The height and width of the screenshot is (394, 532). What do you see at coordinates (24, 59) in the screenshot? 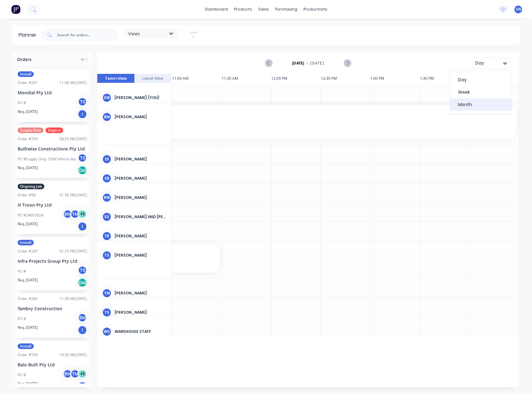
I see `span: Orders` at bounding box center [24, 59].